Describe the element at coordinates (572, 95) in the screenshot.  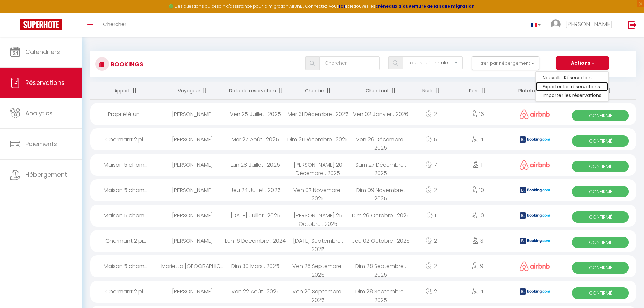
I see `a: Importer les réservations` at that location.